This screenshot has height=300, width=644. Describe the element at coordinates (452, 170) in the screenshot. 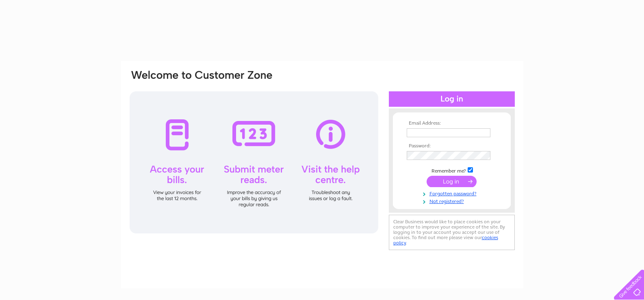

I see `td: Remember me?` at that location.